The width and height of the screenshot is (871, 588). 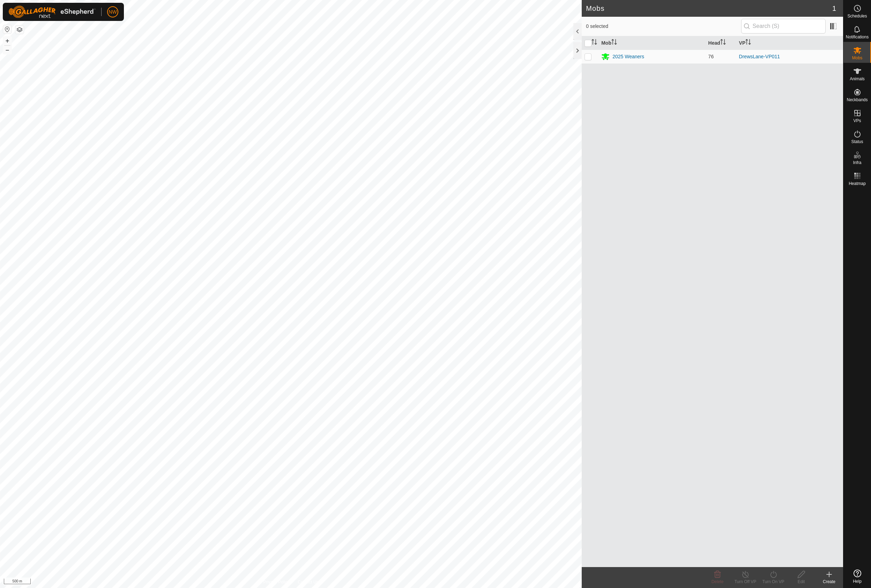 What do you see at coordinates (834, 8) in the screenshot?
I see `span: 1` at bounding box center [834, 8].